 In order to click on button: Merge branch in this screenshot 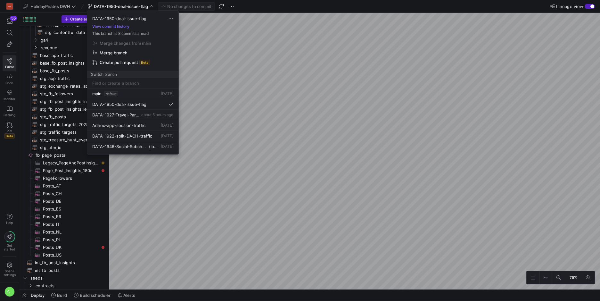, I will do `click(133, 53)`.